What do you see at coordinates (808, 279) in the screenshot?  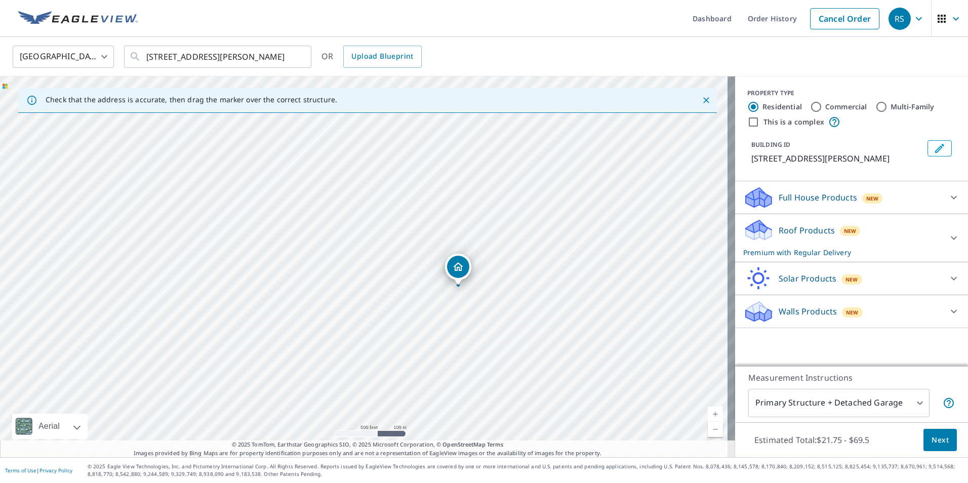 I see `p: Solar Products` at bounding box center [808, 279].